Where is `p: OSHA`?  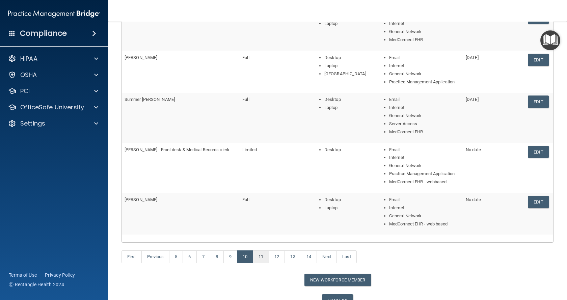
p: OSHA is located at coordinates (29, 75).